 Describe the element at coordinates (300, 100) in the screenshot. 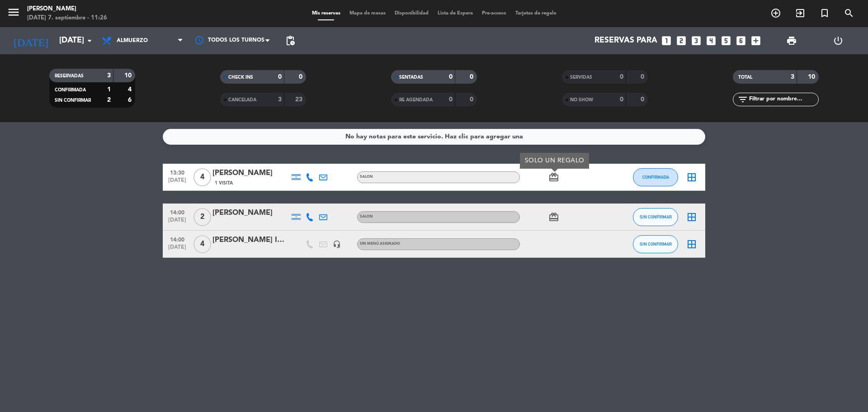

I see `strong: 23` at that location.